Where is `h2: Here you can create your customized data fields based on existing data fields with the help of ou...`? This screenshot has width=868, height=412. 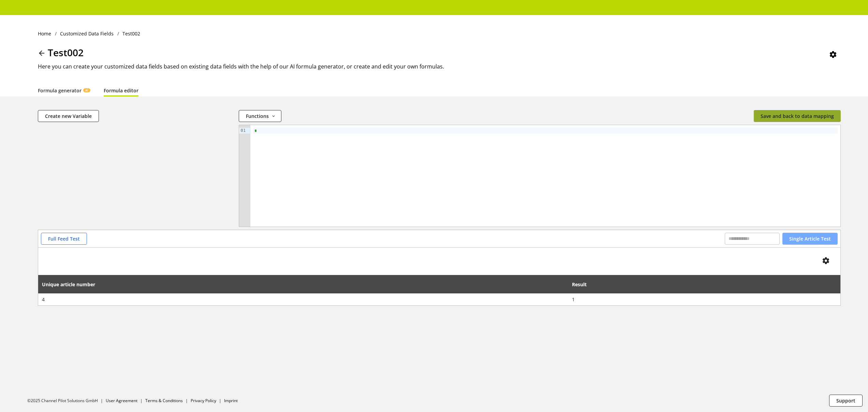 h2: Here you can create your customized data fields based on existing data fields with the help of ou... is located at coordinates (439, 67).